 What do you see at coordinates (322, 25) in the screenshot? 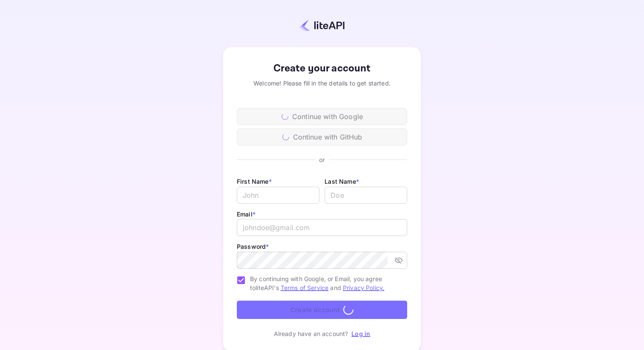
I see `img: liteapi` at bounding box center [322, 25].